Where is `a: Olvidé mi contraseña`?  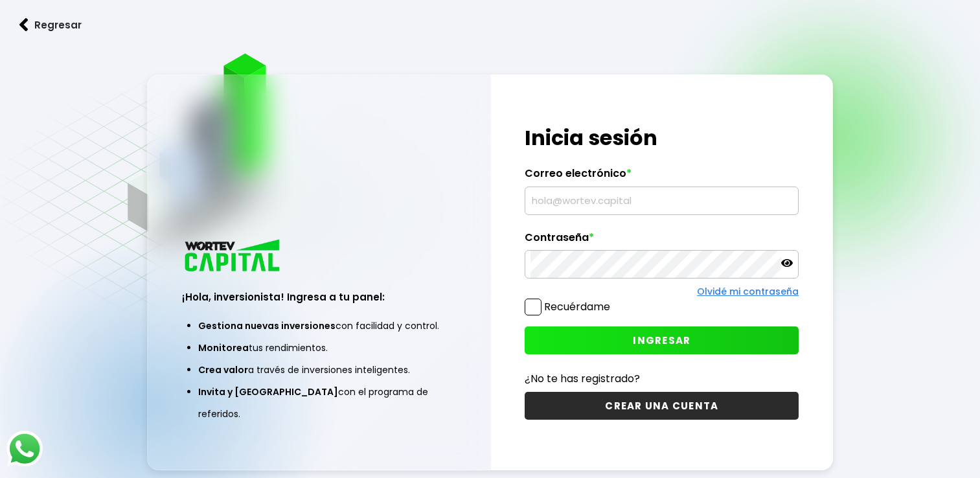 a: Olvidé mi contraseña is located at coordinates (747, 292).